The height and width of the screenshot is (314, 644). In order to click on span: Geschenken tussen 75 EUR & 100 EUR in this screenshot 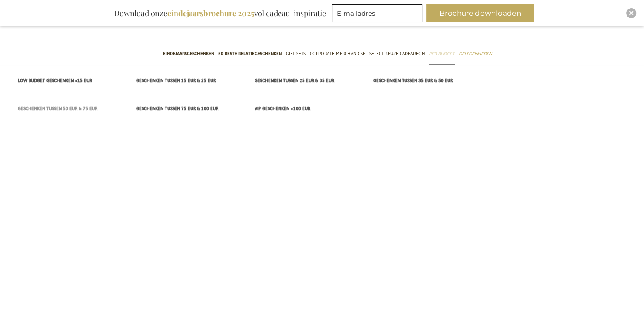, I will do `click(177, 109)`.